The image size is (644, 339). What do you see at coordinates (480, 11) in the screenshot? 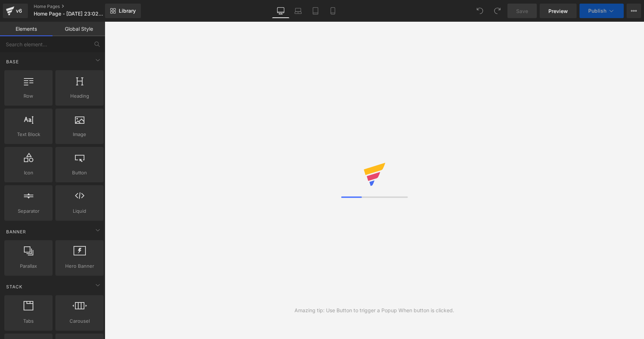
I see `button: Undo` at bounding box center [480, 11].